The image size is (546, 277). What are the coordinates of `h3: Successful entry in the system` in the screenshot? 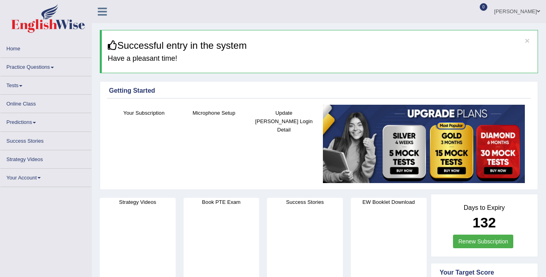 It's located at (320, 46).